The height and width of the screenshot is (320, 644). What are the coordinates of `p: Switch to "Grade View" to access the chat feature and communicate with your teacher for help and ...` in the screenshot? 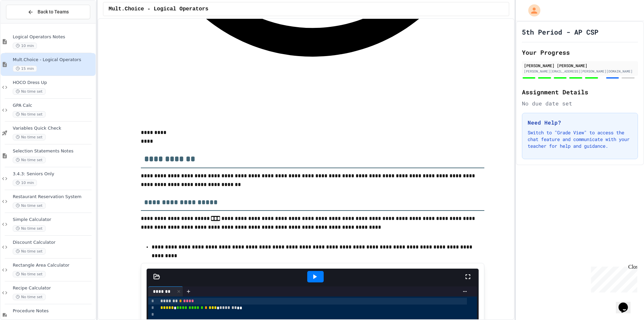 It's located at (580, 139).